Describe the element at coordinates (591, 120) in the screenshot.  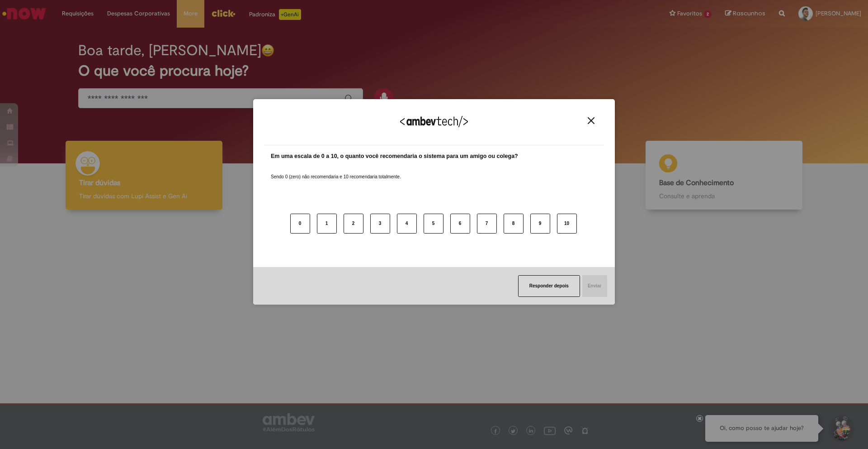
I see `button: Close` at that location.